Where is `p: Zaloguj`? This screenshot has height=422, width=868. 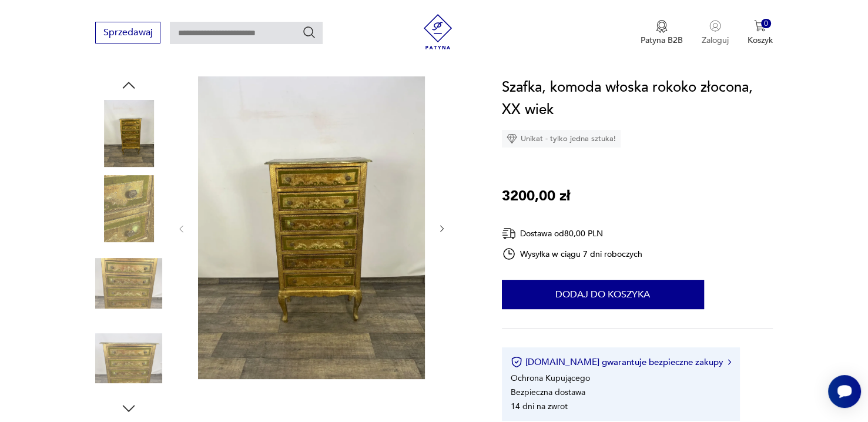 p: Zaloguj is located at coordinates (715, 40).